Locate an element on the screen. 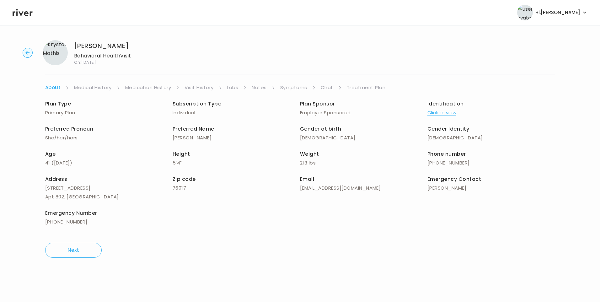  span: Address is located at coordinates (56, 179).